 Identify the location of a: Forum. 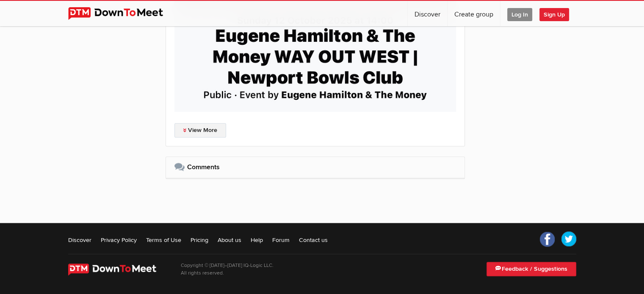
(280, 240).